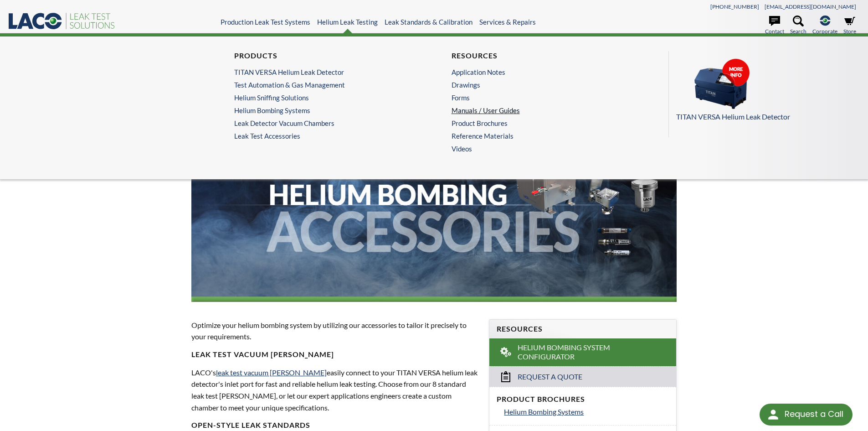 Image resolution: width=868 pixels, height=431 pixels. I want to click on h4: Product Brochures, so click(583, 399).